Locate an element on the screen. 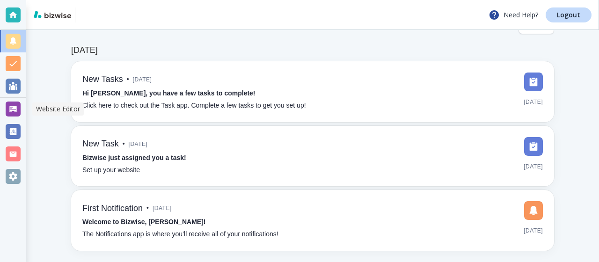  a: Logout is located at coordinates (568, 15).